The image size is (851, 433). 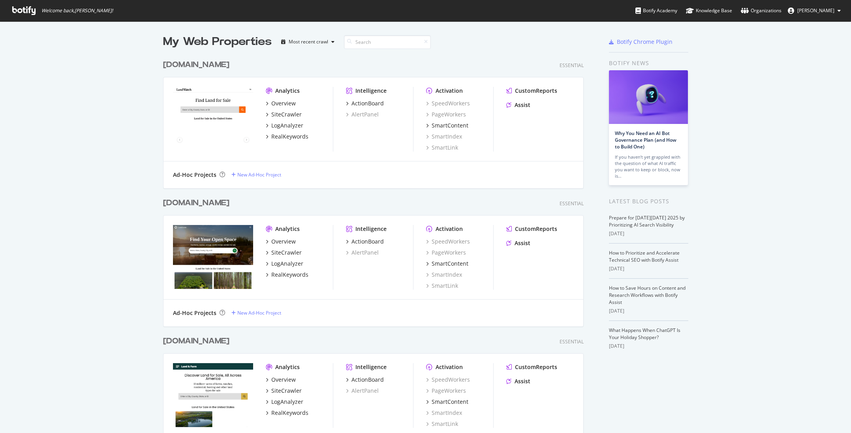 I want to click on div: SmartLink, so click(x=442, y=286).